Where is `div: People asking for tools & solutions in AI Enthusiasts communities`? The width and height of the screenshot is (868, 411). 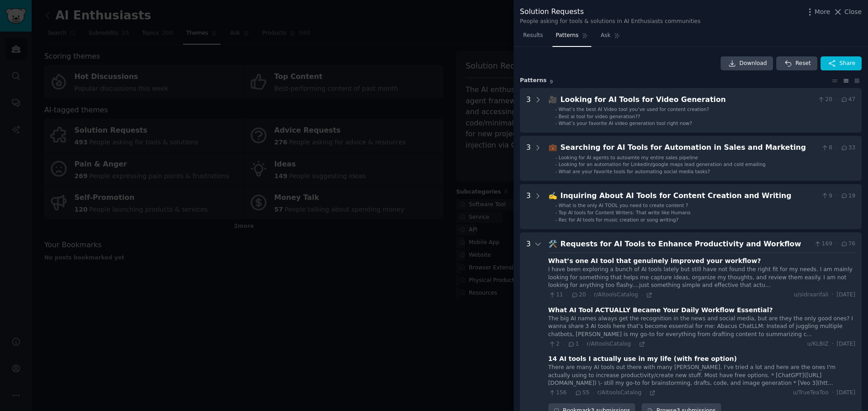
div: People asking for tools & solutions in AI Enthusiasts communities is located at coordinates (610, 21).